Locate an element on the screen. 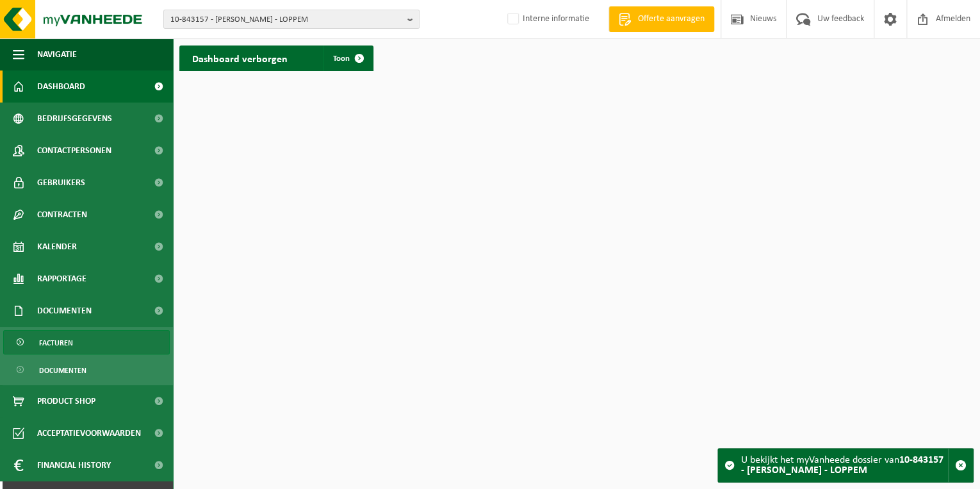  span: Financial History is located at coordinates (74, 465).